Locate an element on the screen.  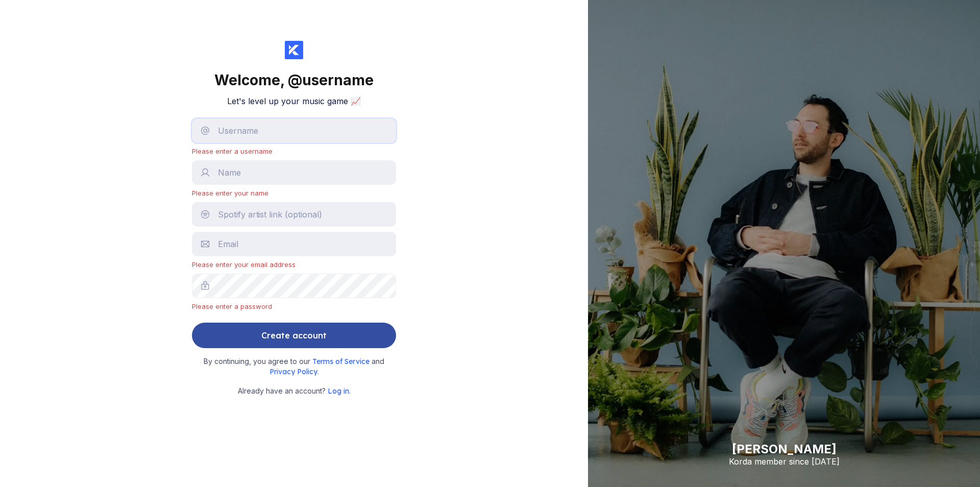
div: Please enter a password is located at coordinates (294, 306).